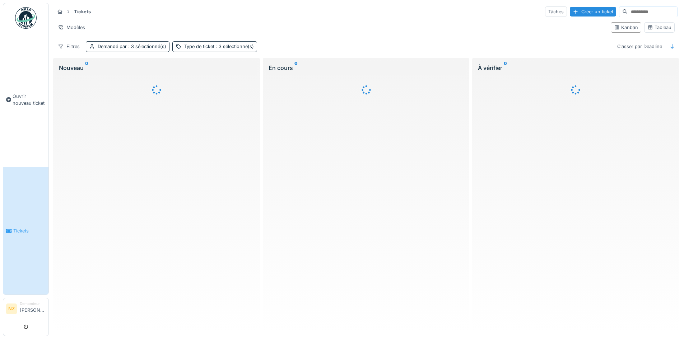  I want to click on div: À vérifier, so click(576, 68).